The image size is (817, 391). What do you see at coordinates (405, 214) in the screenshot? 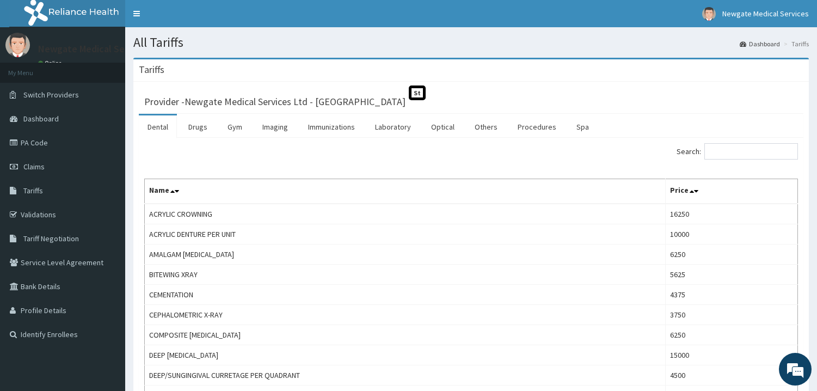
I see `td: ACRYLIC CROWNING` at bounding box center [405, 214].